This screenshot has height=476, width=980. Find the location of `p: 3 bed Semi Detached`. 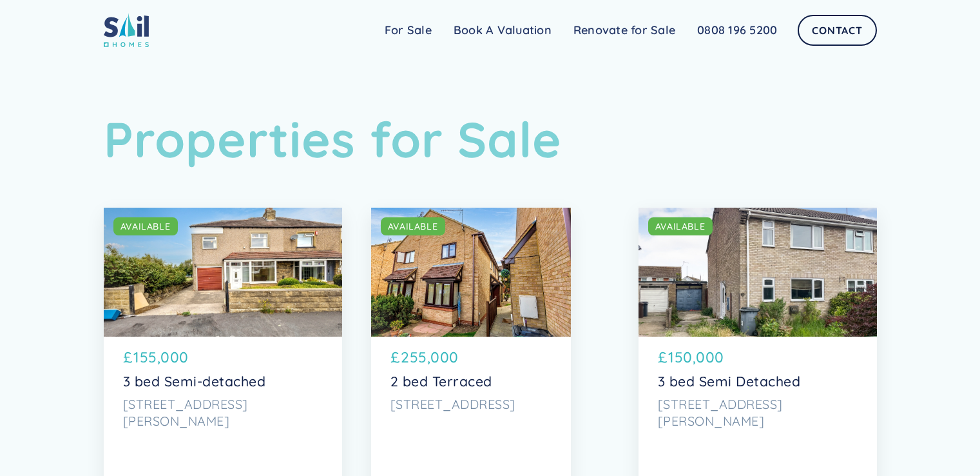

p: 3 bed Semi Detached is located at coordinates (758, 382).